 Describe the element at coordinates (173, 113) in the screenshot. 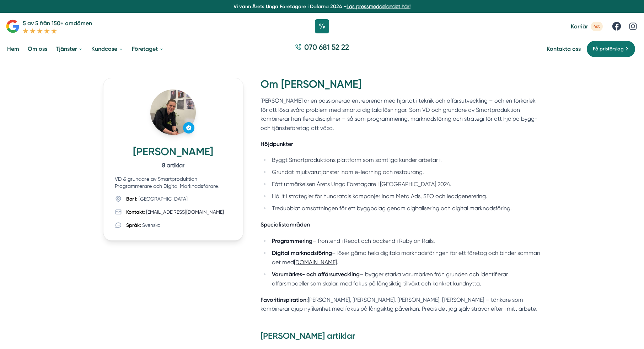

I see `img: Victor Blomberg profilbild` at that location.